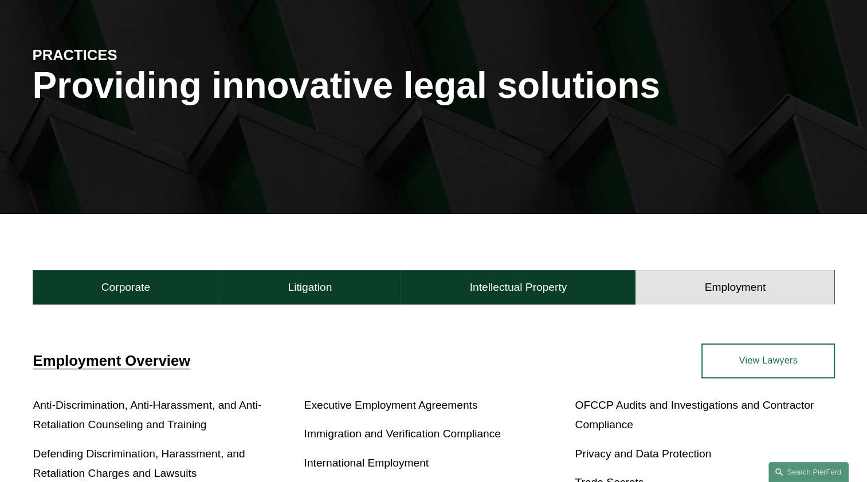 This screenshot has width=867, height=482. I want to click on h4: Corporate, so click(125, 288).